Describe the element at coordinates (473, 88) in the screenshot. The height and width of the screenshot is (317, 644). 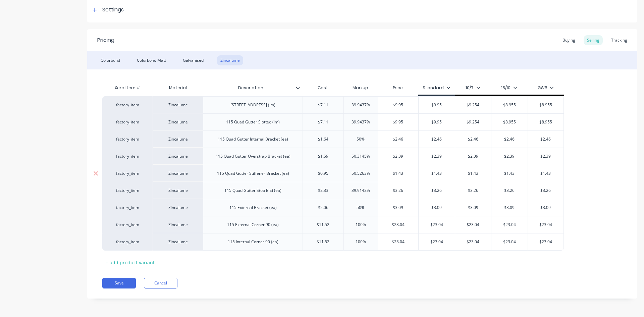
I see `div: 10/7` at that location.